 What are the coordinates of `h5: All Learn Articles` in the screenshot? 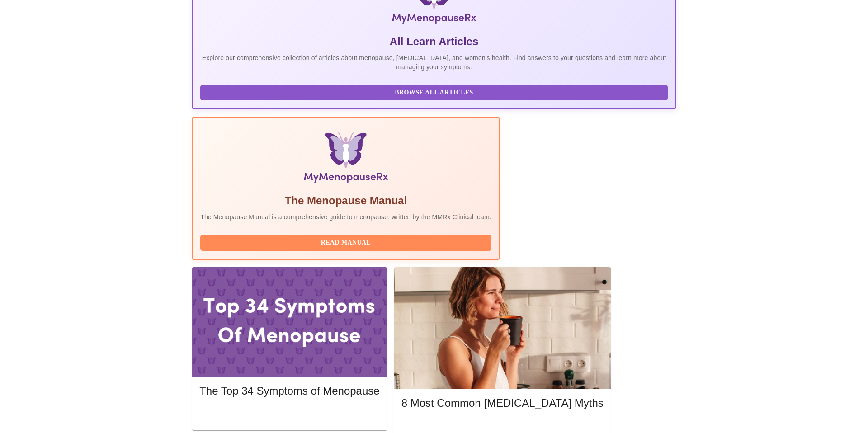 It's located at (434, 41).